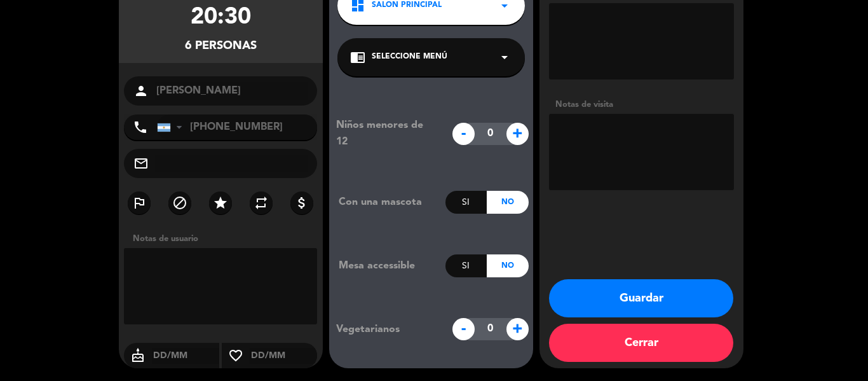 The image size is (868, 381). Describe the element at coordinates (141, 91) in the screenshot. I see `i: person` at that location.